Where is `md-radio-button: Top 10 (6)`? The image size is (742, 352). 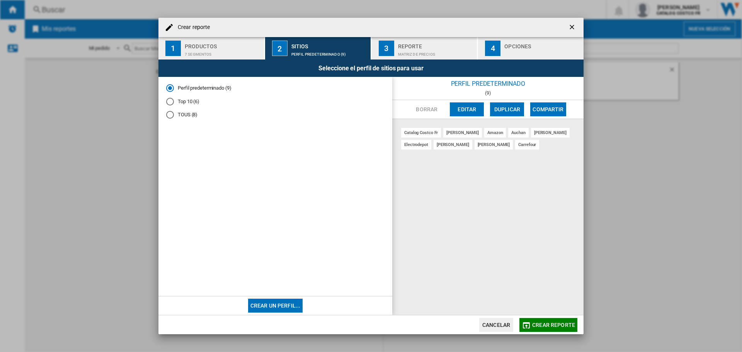
md-radio-button: Top 10 (6) is located at coordinates (275, 101).